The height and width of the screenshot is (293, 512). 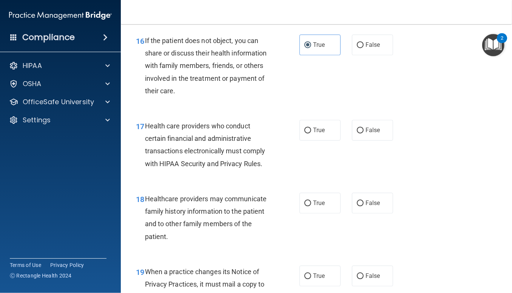 I want to click on a: OSHA, so click(x=59, y=84).